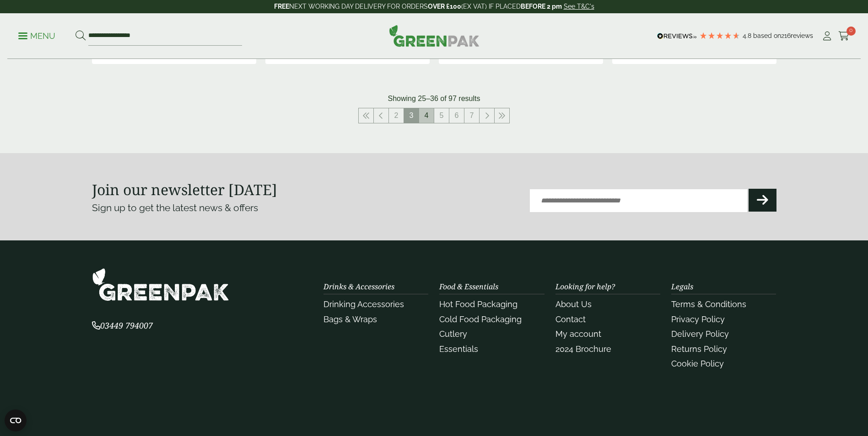 The height and width of the screenshot is (436, 868). Describe the element at coordinates (844, 36) in the screenshot. I see `a: 0` at that location.